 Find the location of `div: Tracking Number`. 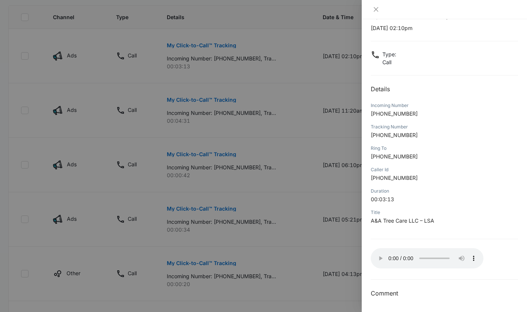

div: Tracking Number is located at coordinates (445, 127).